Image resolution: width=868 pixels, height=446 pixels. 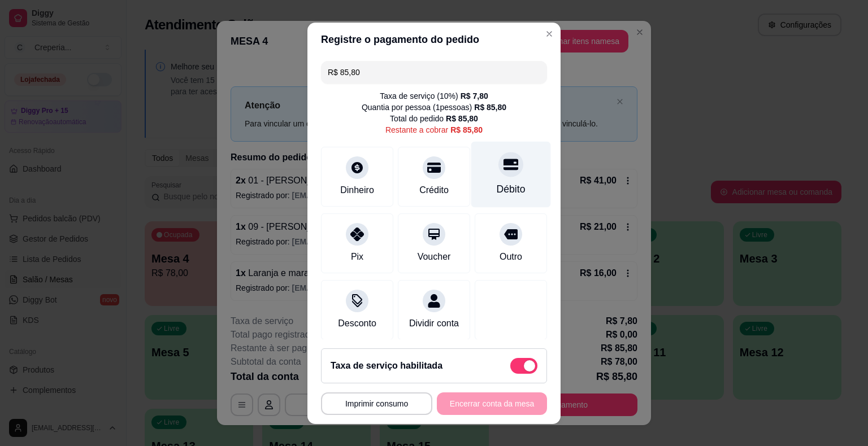 I want to click on div: Desconto, so click(x=357, y=324).